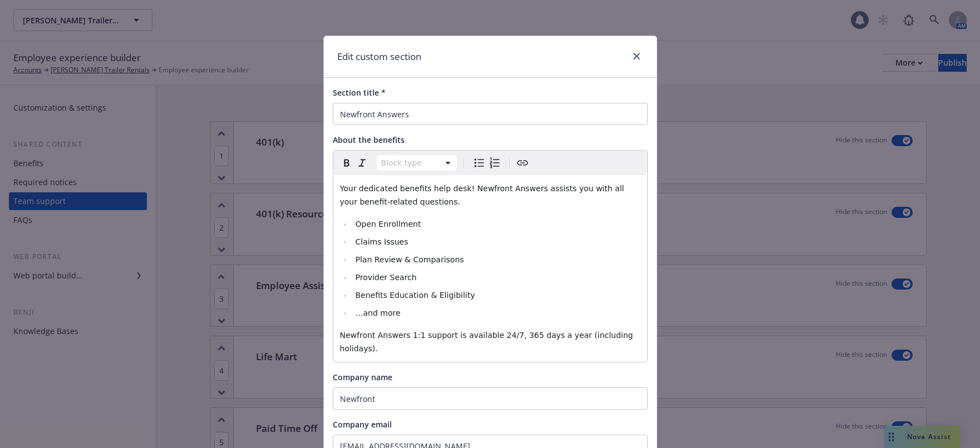 This screenshot has height=448, width=980. I want to click on span: Open Enrollment, so click(388, 224).